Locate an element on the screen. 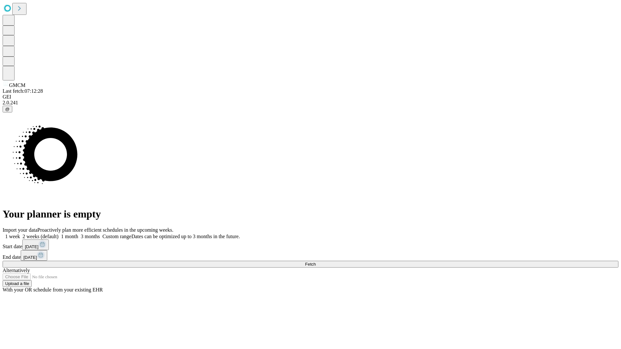 Image resolution: width=621 pixels, height=349 pixels. h1: Your planner is empty is located at coordinates (310, 214).